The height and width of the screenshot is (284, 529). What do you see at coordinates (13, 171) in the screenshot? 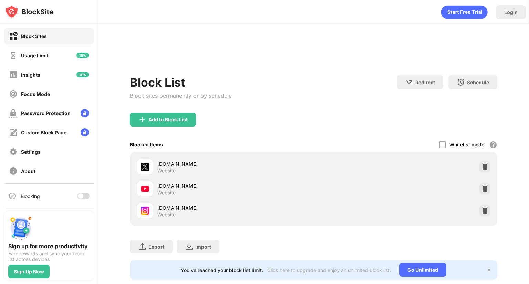
I see `img: about-off.svg` at bounding box center [13, 171].